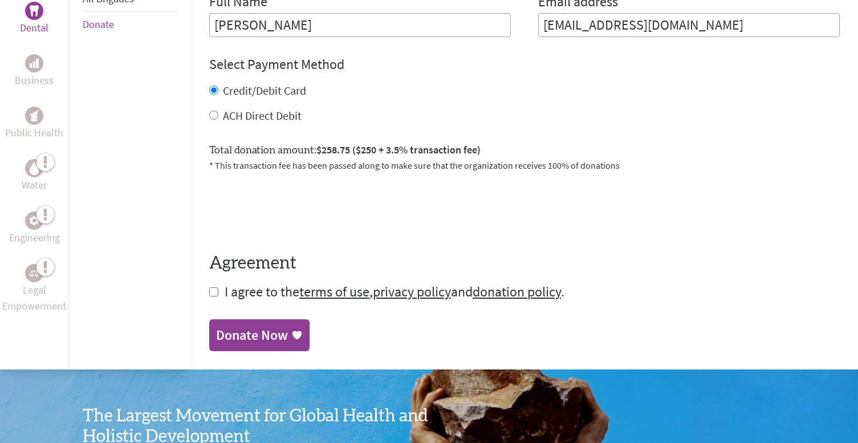 The height and width of the screenshot is (443, 858). What do you see at coordinates (34, 11) in the screenshot?
I see `div: Dental` at bounding box center [34, 11].